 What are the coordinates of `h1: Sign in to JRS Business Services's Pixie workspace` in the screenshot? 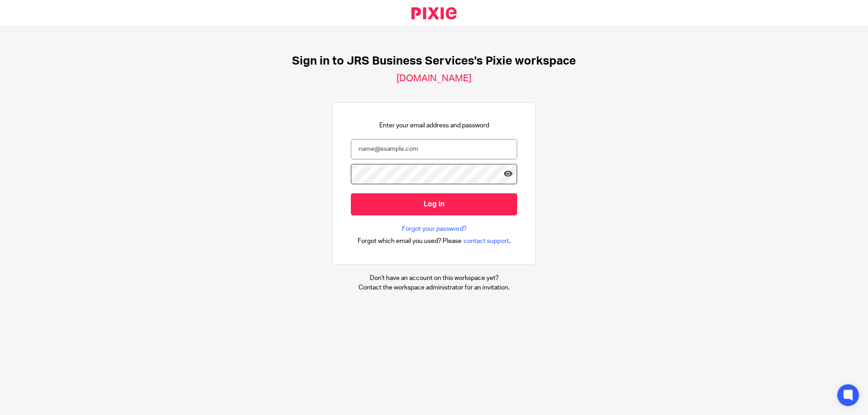 It's located at (434, 61).